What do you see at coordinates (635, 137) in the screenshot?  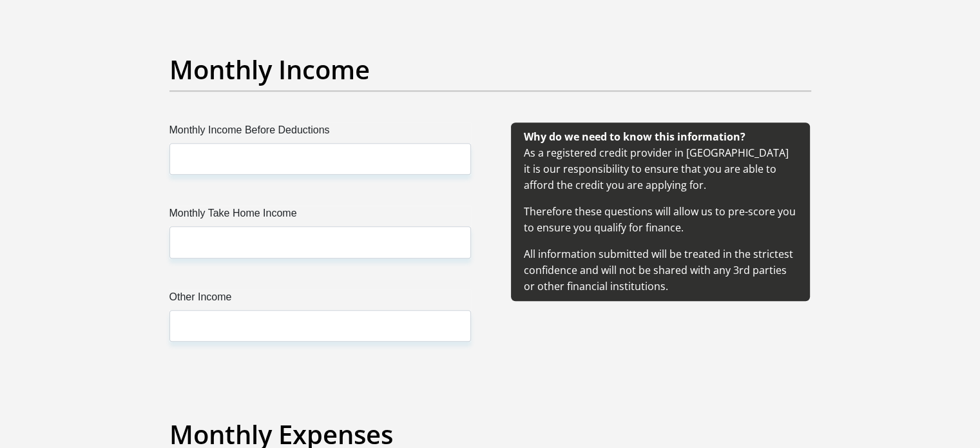 I see `b: Why do we need to know this information?` at bounding box center [635, 137].